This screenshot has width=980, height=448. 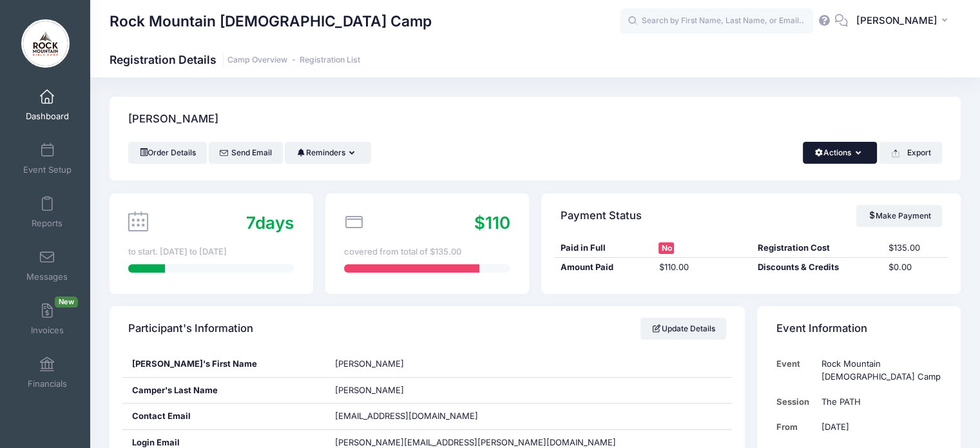 I want to click on span: Reports, so click(x=47, y=223).